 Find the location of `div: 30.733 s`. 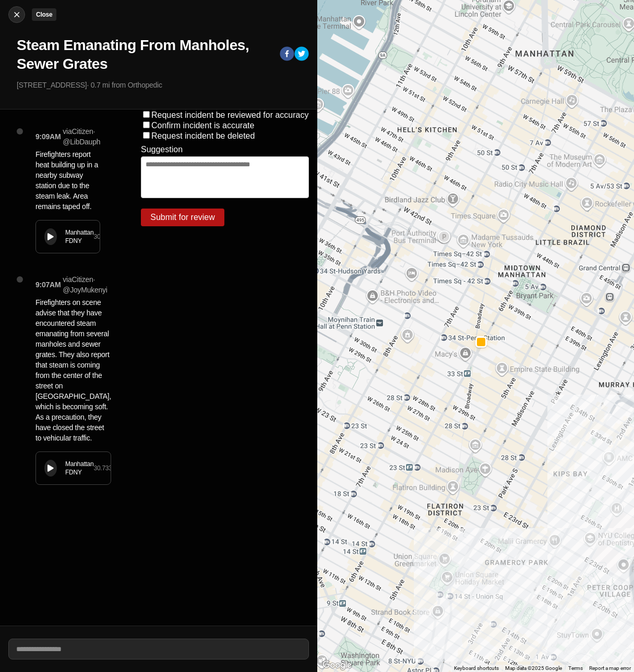

div: 30.733 s is located at coordinates (104, 468).